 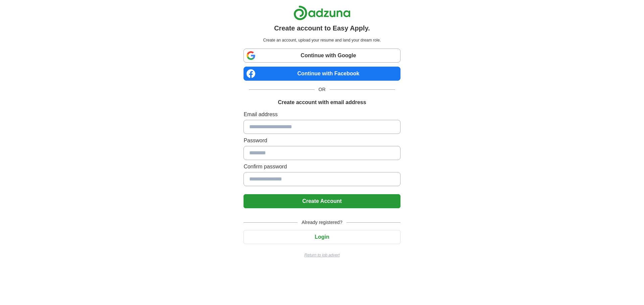 What do you see at coordinates (322, 13) in the screenshot?
I see `img: Adzuna logo` at bounding box center [322, 13].